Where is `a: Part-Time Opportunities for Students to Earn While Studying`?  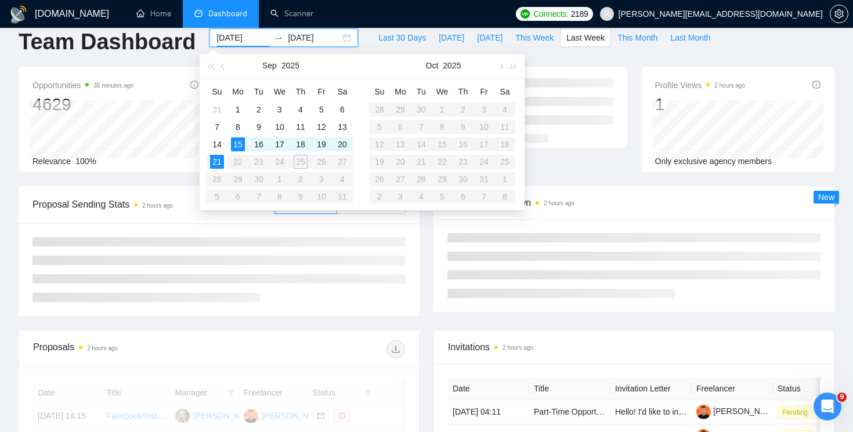 a: Part-Time Opportunities for Students to Earn While Studying is located at coordinates (642, 412).